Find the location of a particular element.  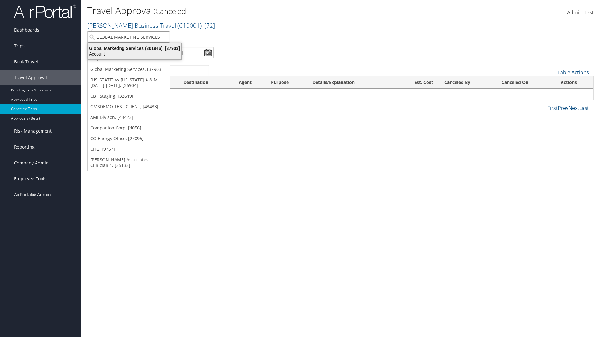

small: Canceled is located at coordinates (171, 11).